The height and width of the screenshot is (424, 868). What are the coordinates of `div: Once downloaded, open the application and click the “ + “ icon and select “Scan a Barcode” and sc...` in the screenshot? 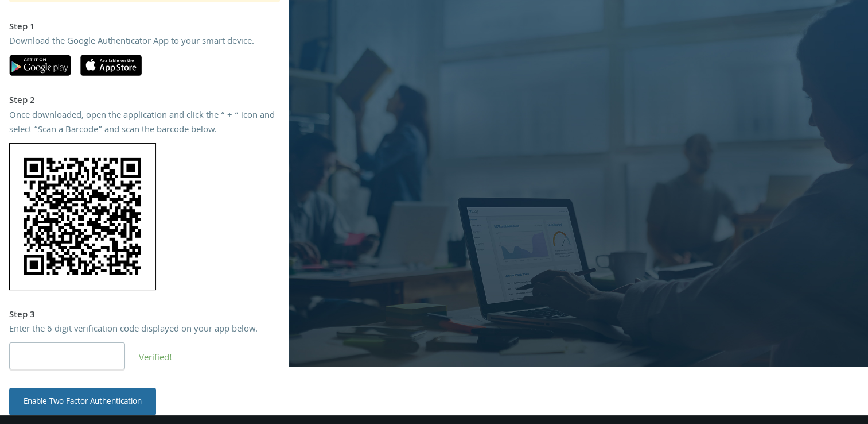 It's located at (145, 123).